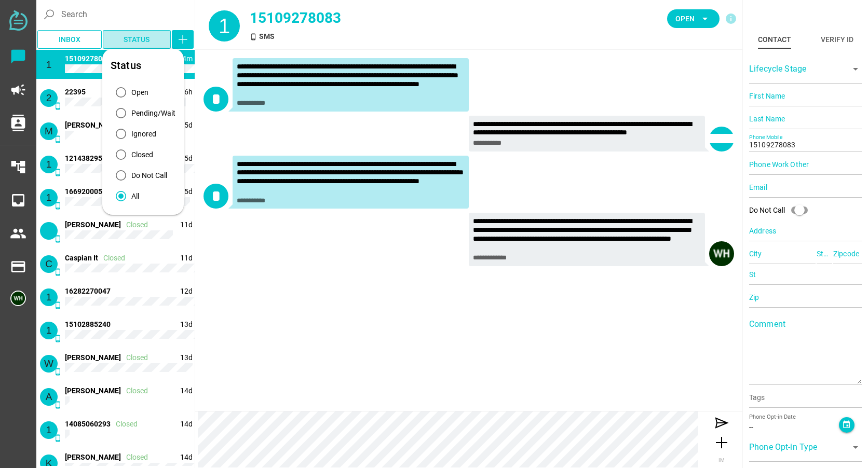 The width and height of the screenshot is (868, 468). Describe the element at coordinates (187, 258) in the screenshot. I see `span: 1756406566` at that location.